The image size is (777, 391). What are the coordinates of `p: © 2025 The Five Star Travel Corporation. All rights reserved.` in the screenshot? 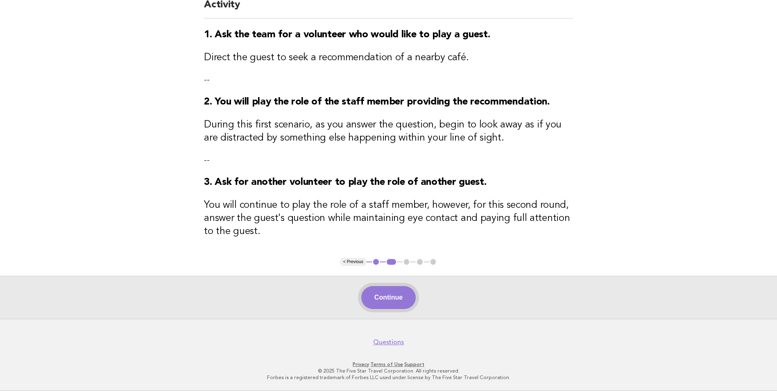 It's located at (389, 371).